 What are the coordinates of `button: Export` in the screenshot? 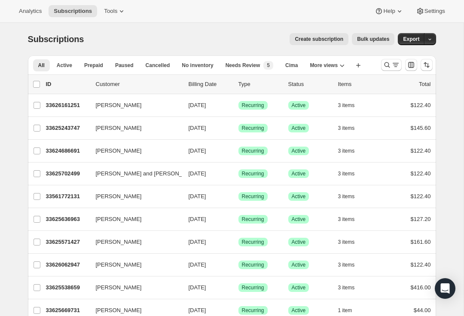 It's located at (412, 39).